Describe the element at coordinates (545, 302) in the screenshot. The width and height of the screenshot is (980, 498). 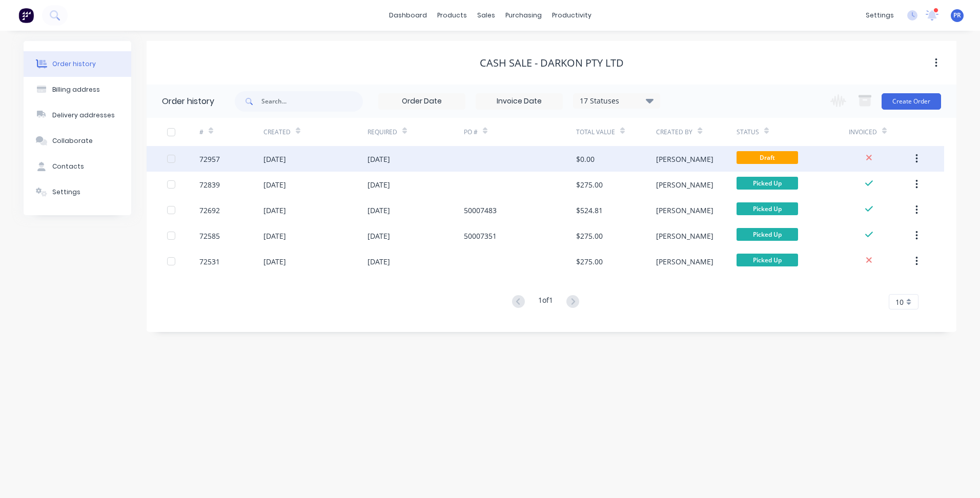
I see `div: 1 of 1` at that location.